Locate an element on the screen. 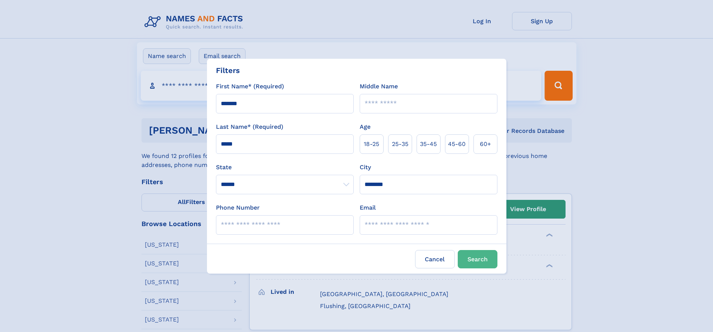 The image size is (713, 332). button: Search is located at coordinates (478, 259).